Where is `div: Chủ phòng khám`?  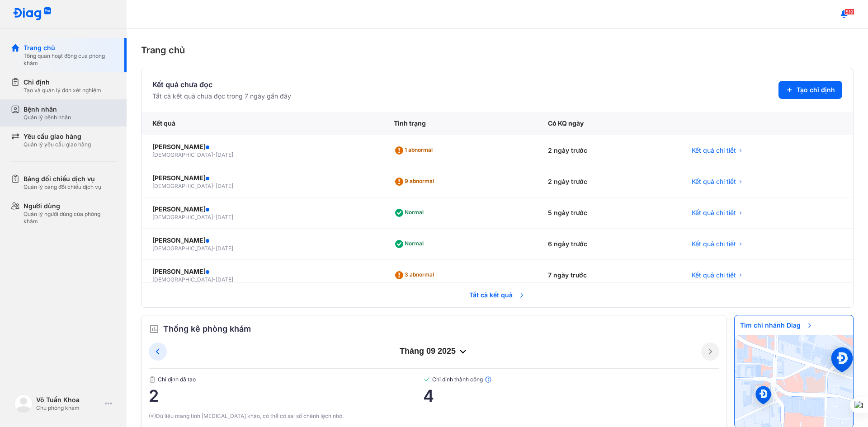
div: Chủ phòng khám is located at coordinates (69, 408).